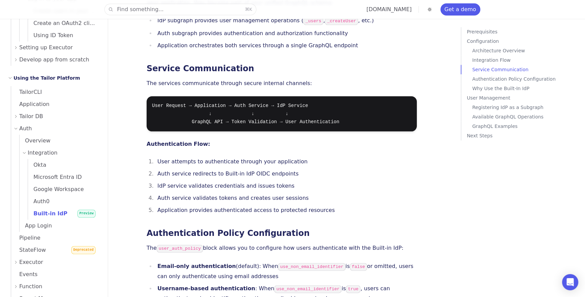  I want to click on li: Application provides authenticated access to protected resources, so click(286, 210).